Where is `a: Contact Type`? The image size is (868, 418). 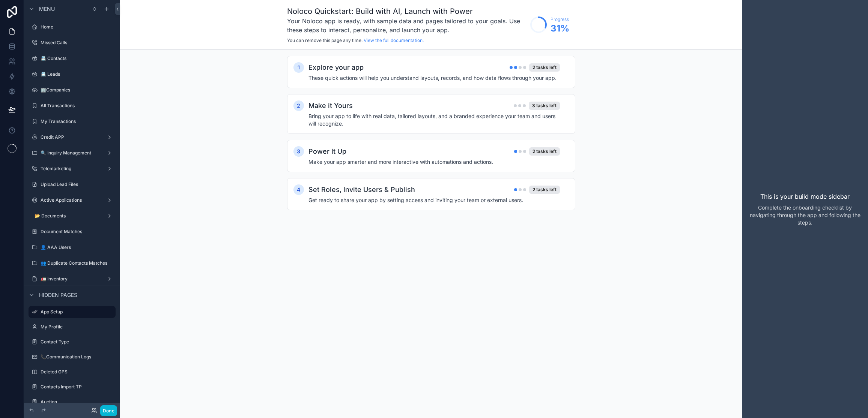
a: Contact Type is located at coordinates (72, 342).